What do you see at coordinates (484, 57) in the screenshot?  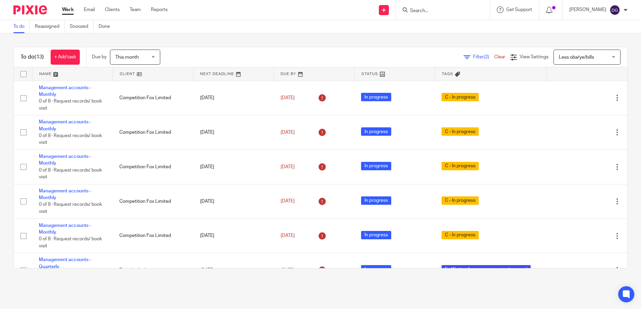 I see `span: Filter` at bounding box center [484, 57].